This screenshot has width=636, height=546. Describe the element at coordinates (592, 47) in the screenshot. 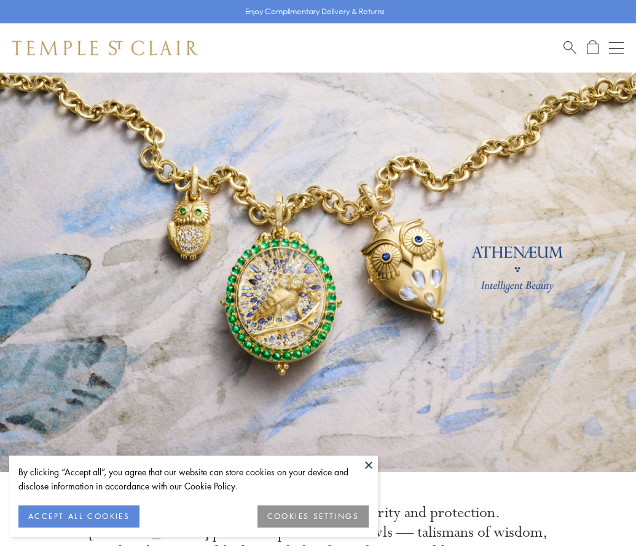

I see `a: Open Shopping Bag` at that location.